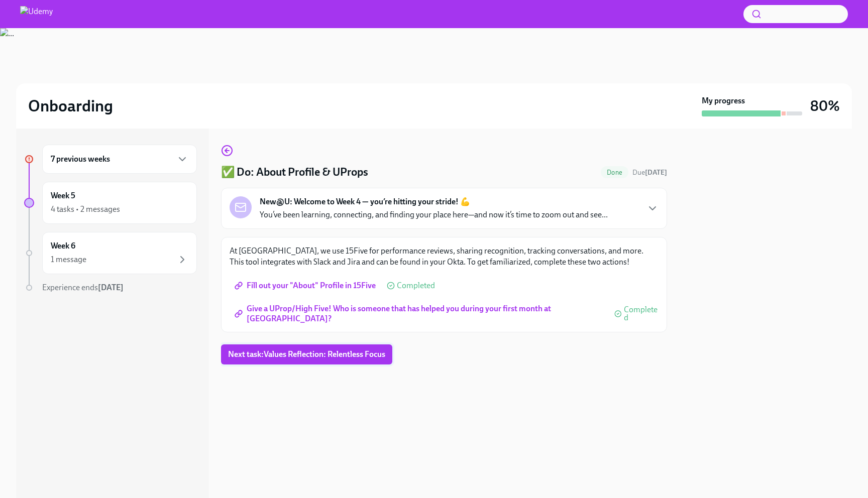 The width and height of the screenshot is (868, 498). I want to click on h6: Week 6, so click(62, 246).